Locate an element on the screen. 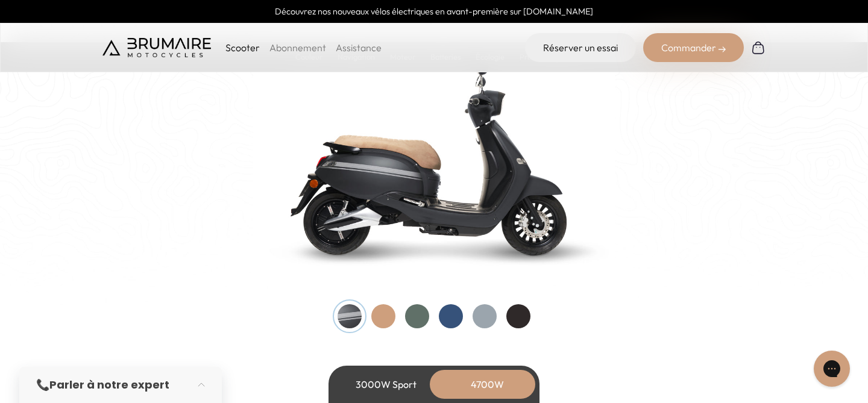 The height and width of the screenshot is (403, 868). div: Commander is located at coordinates (693, 48).